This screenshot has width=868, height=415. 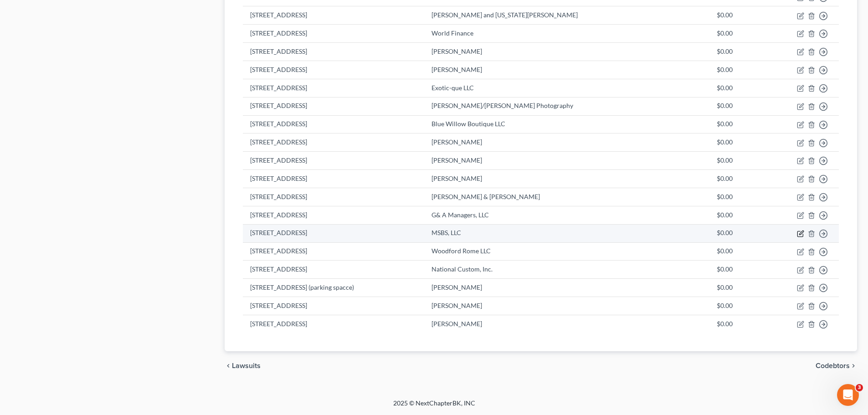 What do you see at coordinates (242, 366) in the screenshot?
I see `button: chevron_left Lawsuits` at bounding box center [242, 366].